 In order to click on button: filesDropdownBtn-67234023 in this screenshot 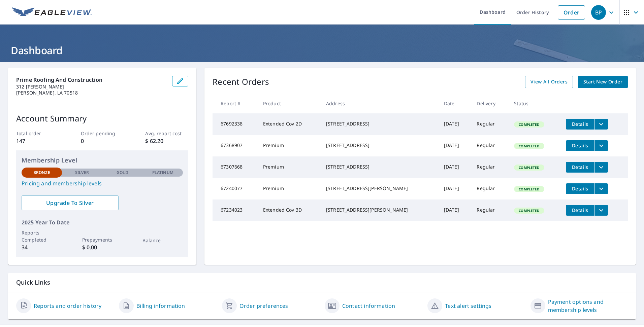, I will do `click(601, 210)`.